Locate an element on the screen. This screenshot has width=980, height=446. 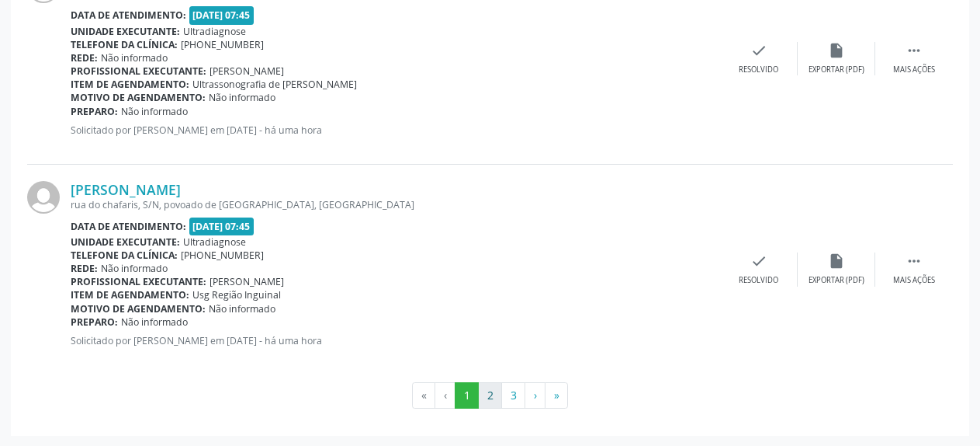
button: Go to page 2 is located at coordinates (490, 395).